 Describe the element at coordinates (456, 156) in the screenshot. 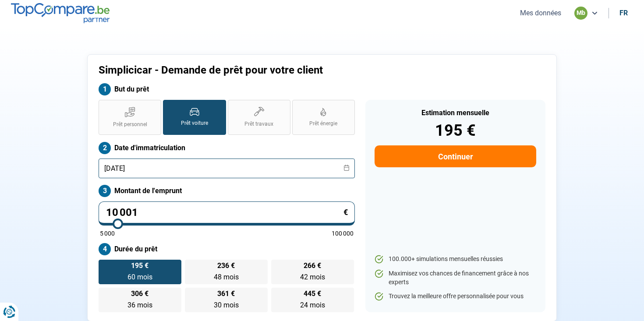

I see `button: Continuer` at that location.